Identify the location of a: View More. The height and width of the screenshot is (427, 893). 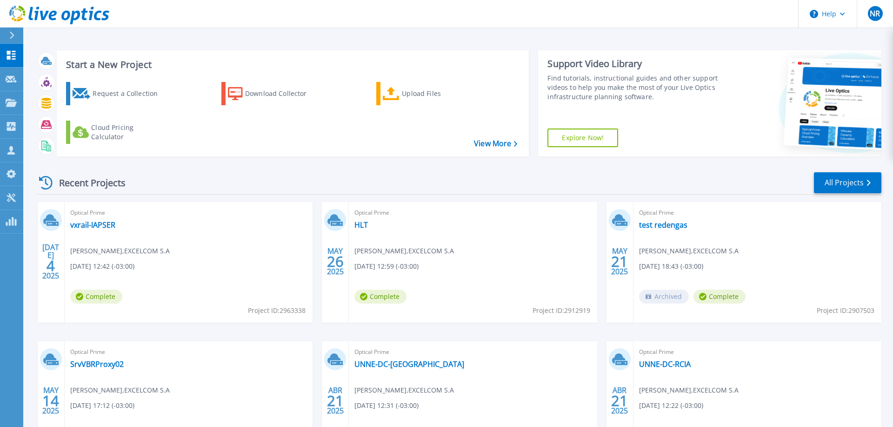
(495, 143).